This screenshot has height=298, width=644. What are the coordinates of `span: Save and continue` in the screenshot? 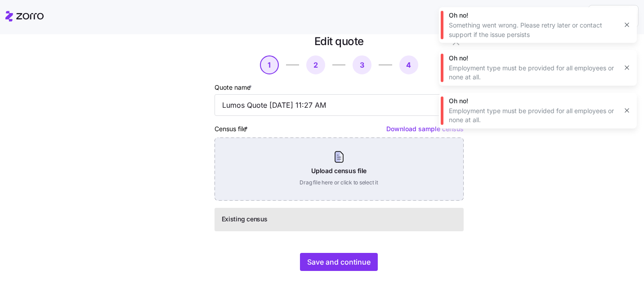 It's located at (339, 262).